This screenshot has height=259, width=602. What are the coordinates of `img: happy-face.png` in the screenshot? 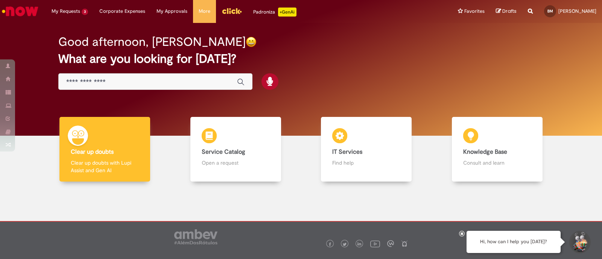 It's located at (251, 42).